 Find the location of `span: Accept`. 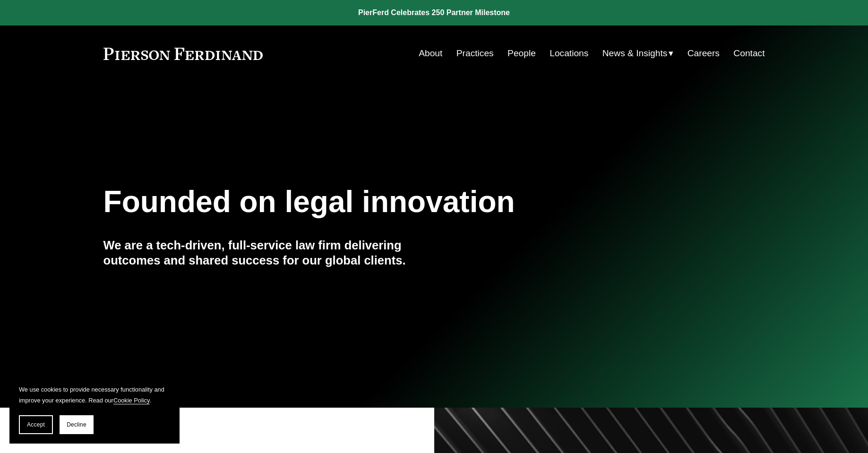

span: Accept is located at coordinates (36, 425).